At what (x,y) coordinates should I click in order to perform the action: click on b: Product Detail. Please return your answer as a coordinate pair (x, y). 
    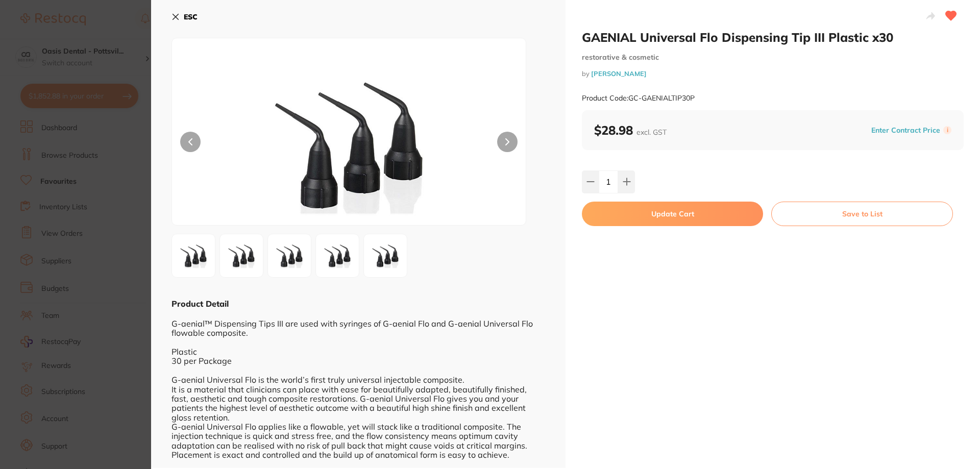
    Looking at the image, I should click on (200, 304).